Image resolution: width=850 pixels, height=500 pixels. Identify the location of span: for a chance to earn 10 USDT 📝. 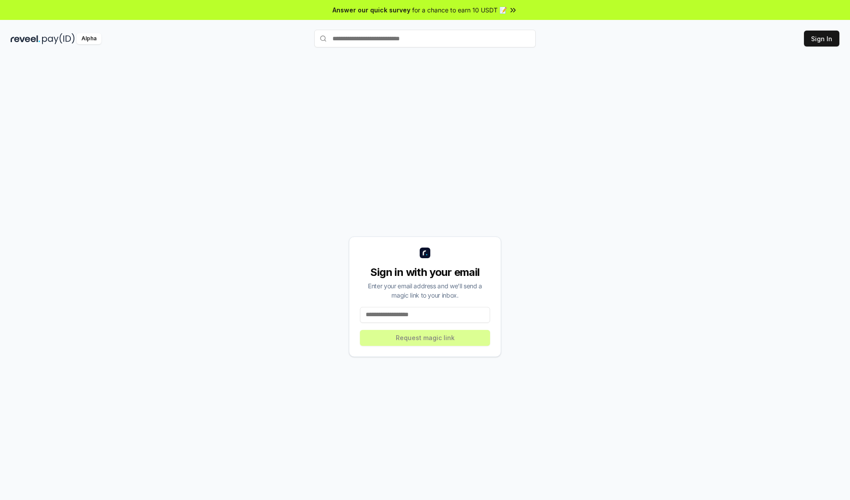
(460, 10).